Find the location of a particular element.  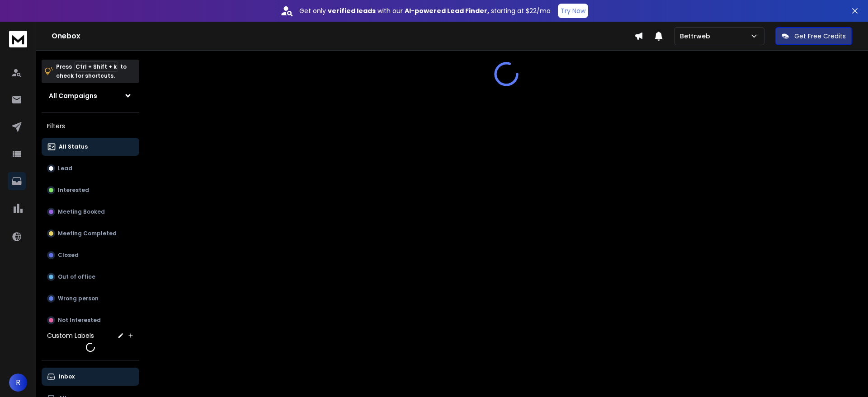

p: Try Now is located at coordinates (573, 11).